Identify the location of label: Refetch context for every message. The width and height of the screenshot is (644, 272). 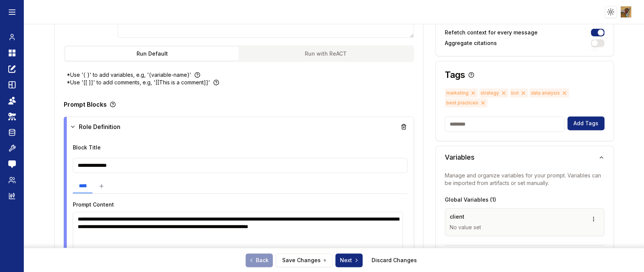
(491, 32).